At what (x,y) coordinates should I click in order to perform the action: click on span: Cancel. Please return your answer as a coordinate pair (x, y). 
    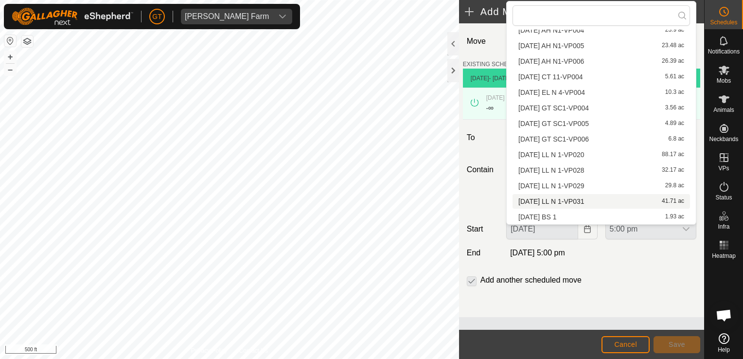
    Looking at the image, I should click on (625, 344).